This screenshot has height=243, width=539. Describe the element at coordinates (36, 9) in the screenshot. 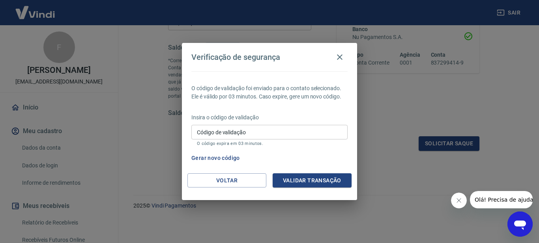

I see `span: Olá! Precisa de ajuda?` at that location.